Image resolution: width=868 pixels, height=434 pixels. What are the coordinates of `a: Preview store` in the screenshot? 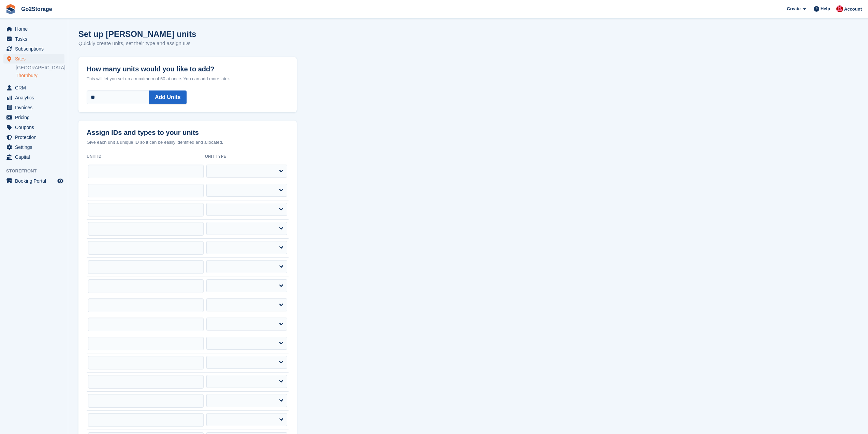 It's located at (61, 181).